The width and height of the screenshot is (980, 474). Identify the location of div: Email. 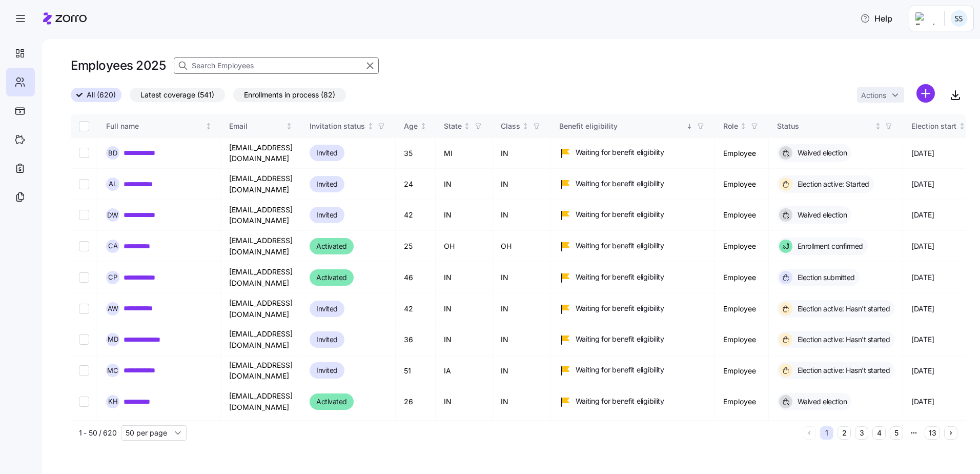
(257, 126).